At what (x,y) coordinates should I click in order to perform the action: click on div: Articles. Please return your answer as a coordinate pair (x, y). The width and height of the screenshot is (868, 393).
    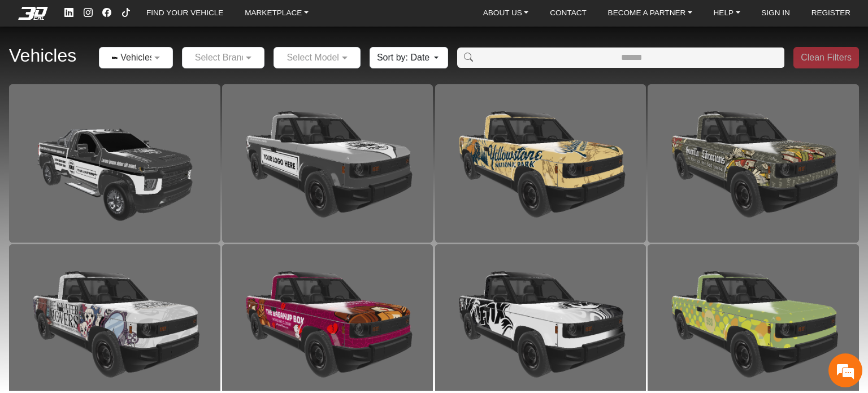
    Looking at the image, I should click on (180, 311).